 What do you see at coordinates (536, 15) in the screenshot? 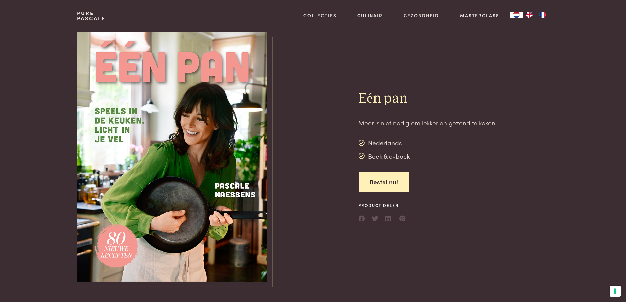
I see `ul: Language list` at bounding box center [536, 15].